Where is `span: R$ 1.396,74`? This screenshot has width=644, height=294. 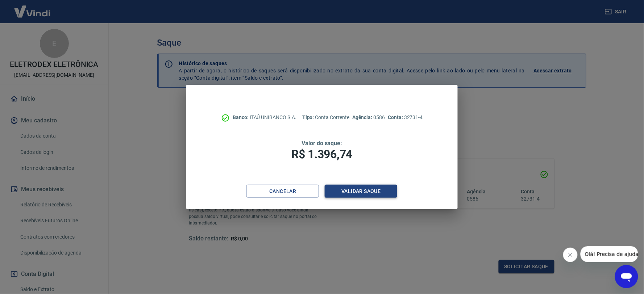 span: R$ 1.396,74 is located at coordinates (322, 154).